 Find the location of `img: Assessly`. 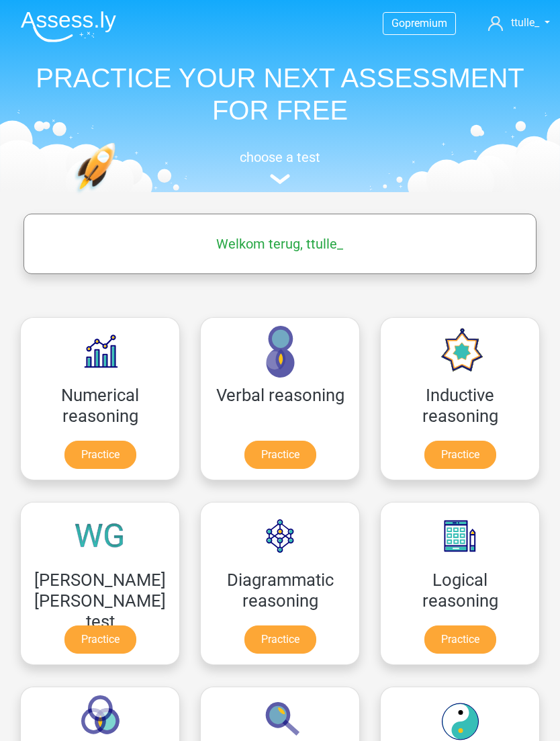

img: Assessly is located at coordinates (69, 26).